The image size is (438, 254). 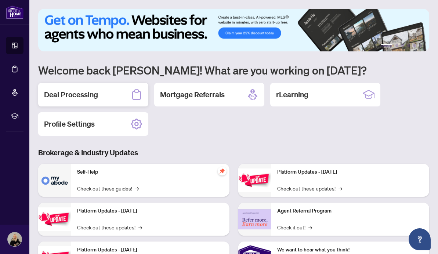 I want to click on img: Slide 0, so click(x=234, y=30).